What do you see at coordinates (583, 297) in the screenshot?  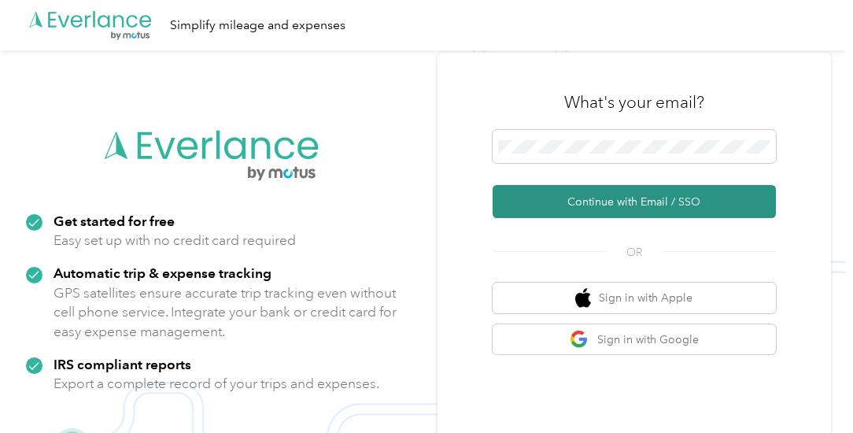 I see `img: apple logo` at bounding box center [583, 297].